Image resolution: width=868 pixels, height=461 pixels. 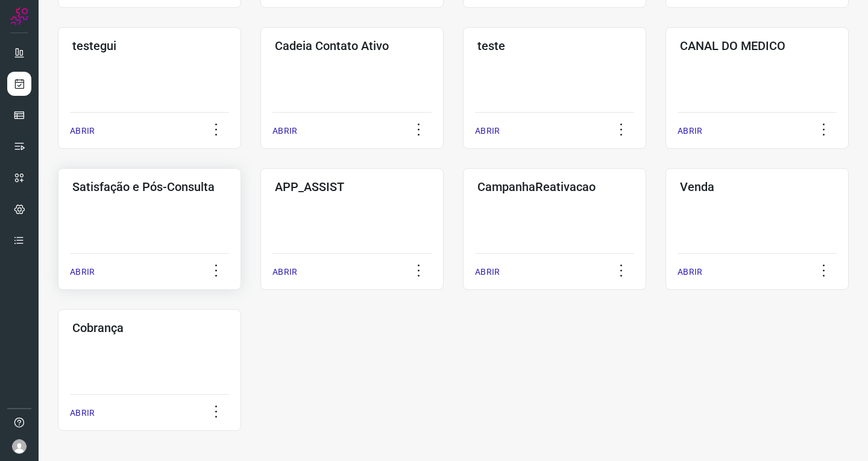 What do you see at coordinates (150, 328) in the screenshot?
I see `h3: Cobrança` at bounding box center [150, 328].